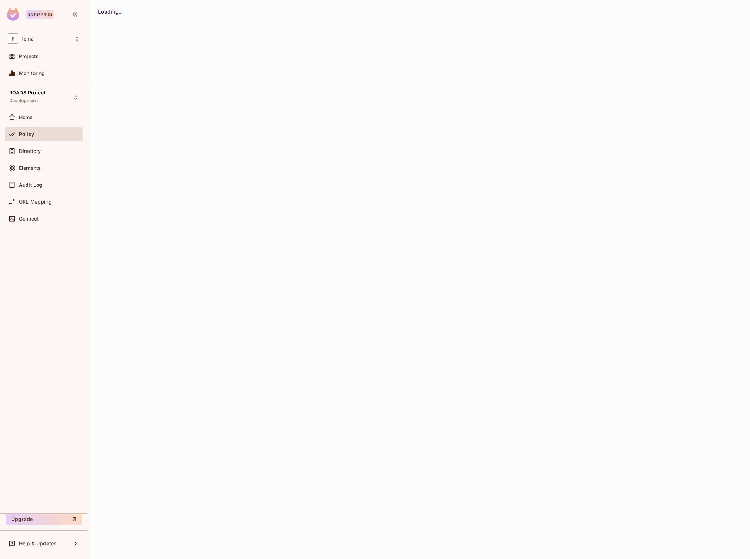 Image resolution: width=750 pixels, height=559 pixels. I want to click on span: Home, so click(26, 117).